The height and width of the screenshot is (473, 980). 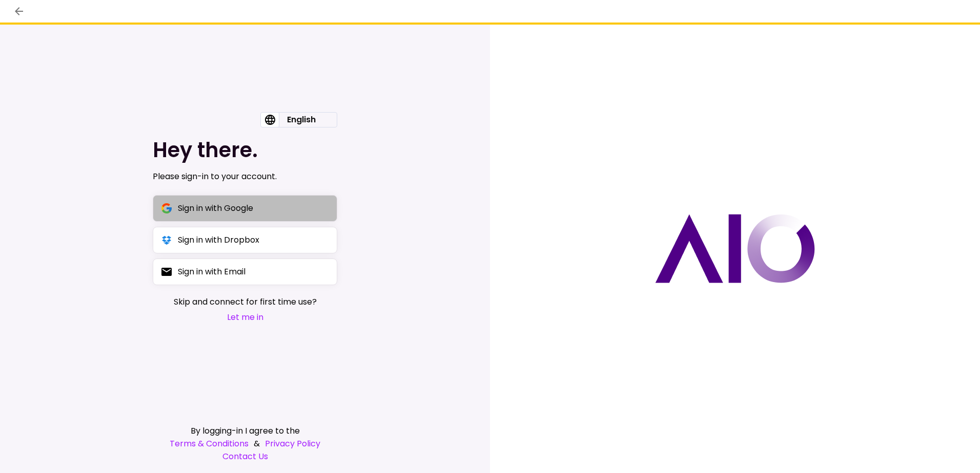 What do you see at coordinates (245, 302) in the screenshot?
I see `span: Skip and connect for first time use?` at bounding box center [245, 302].